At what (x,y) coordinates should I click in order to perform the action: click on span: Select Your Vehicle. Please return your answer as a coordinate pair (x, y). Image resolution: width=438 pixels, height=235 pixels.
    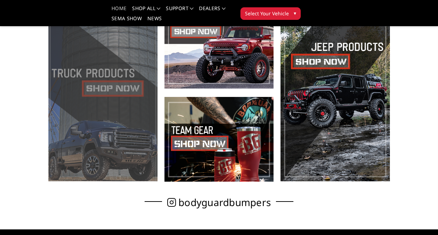
    Looking at the image, I should click on (267, 13).